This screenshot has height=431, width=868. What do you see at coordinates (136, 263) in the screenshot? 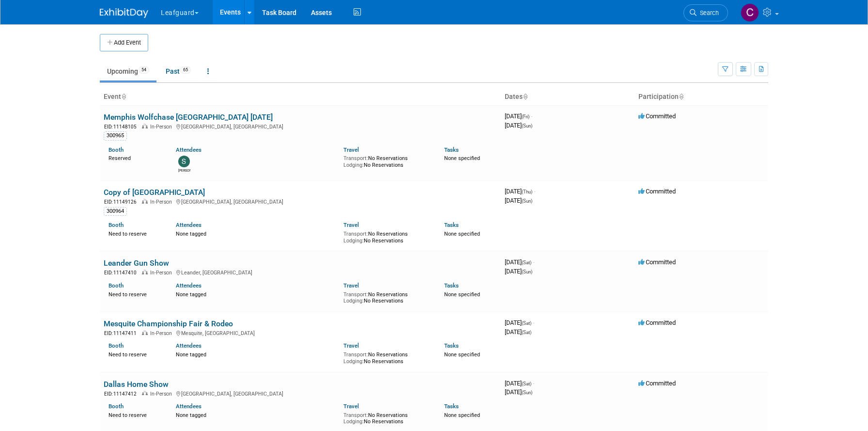
I see `a: Leander Gun Show` at bounding box center [136, 263].